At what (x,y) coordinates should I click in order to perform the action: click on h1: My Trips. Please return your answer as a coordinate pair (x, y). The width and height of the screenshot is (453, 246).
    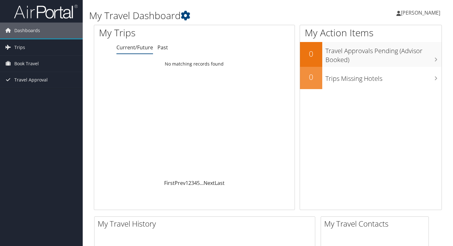
    Looking at the image, I should click on (152, 33).